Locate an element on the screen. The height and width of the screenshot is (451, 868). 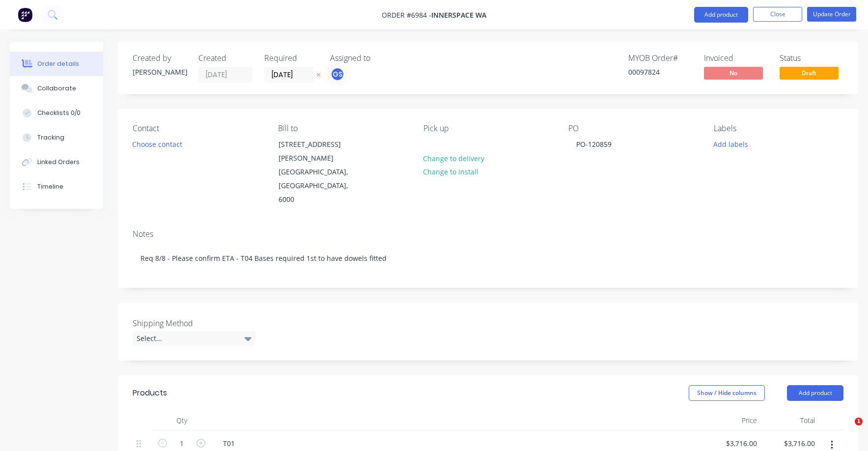
label: Shipping Method is located at coordinates (194, 323).